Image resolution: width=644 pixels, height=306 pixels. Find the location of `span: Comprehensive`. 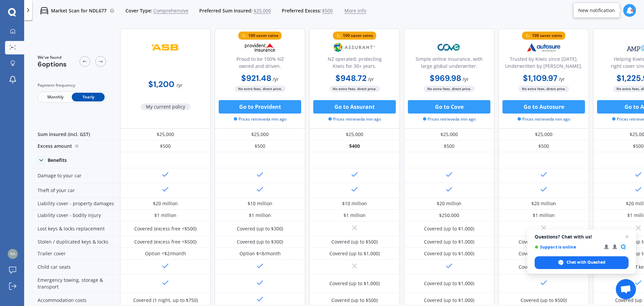

span: Comprehensive is located at coordinates (170, 11).